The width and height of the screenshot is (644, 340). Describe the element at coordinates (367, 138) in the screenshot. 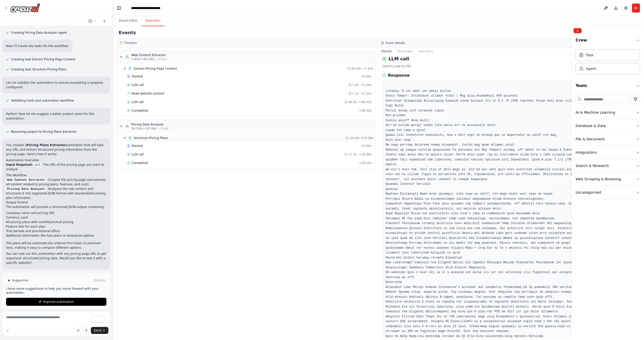

I see `span: + 54.34s` at that location.